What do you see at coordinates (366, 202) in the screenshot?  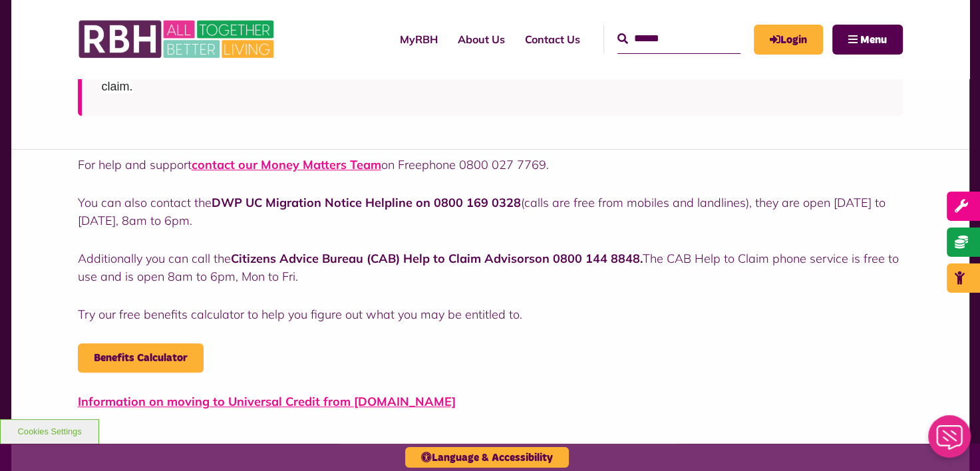 I see `strong: DWP UC Migration Notice Helpline on 0800 169 0328` at bounding box center [366, 202].